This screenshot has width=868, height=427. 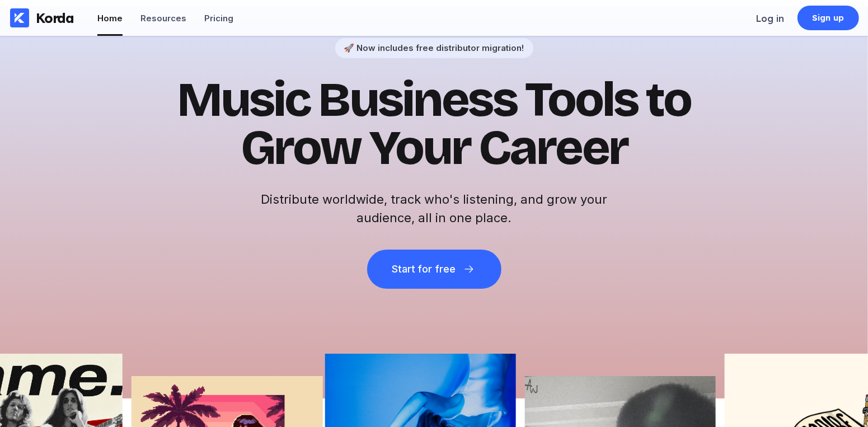 What do you see at coordinates (434, 47) in the screenshot?
I see `div: 🚀 Now includes free distributor migration!` at bounding box center [434, 47].